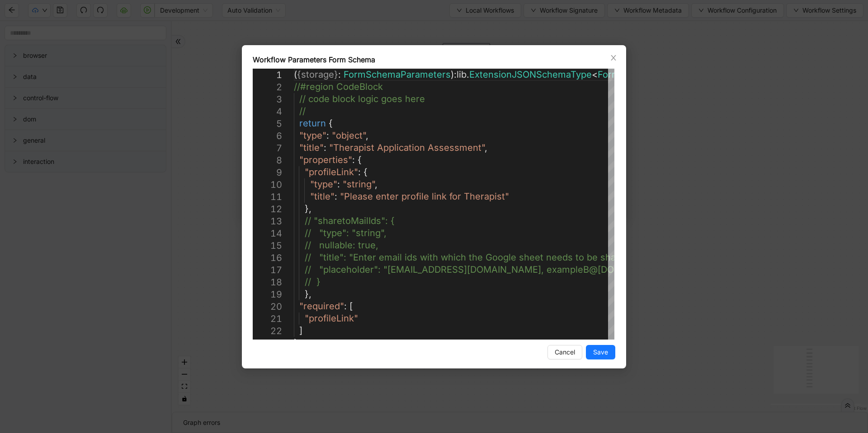 The image size is (868, 433). What do you see at coordinates (267, 112) in the screenshot?
I see `div: 4` at bounding box center [267, 112].